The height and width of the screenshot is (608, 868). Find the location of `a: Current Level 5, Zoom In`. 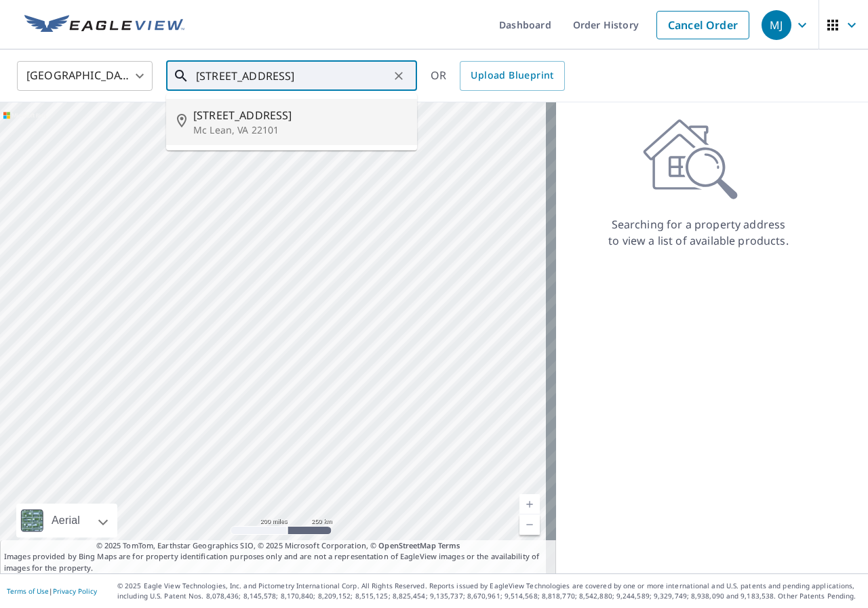

a: Current Level 5, Zoom In is located at coordinates (529, 504).